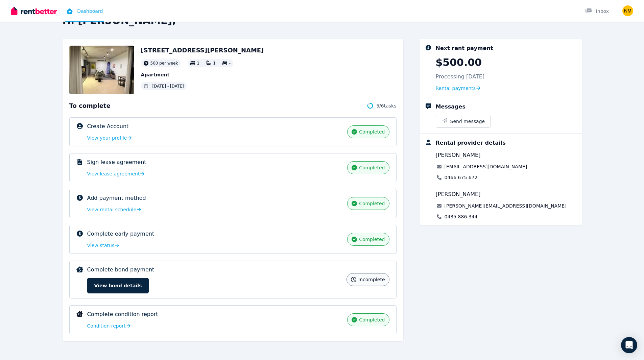  Describe the element at coordinates (102, 70) in the screenshot. I see `img: Property Url` at that location.